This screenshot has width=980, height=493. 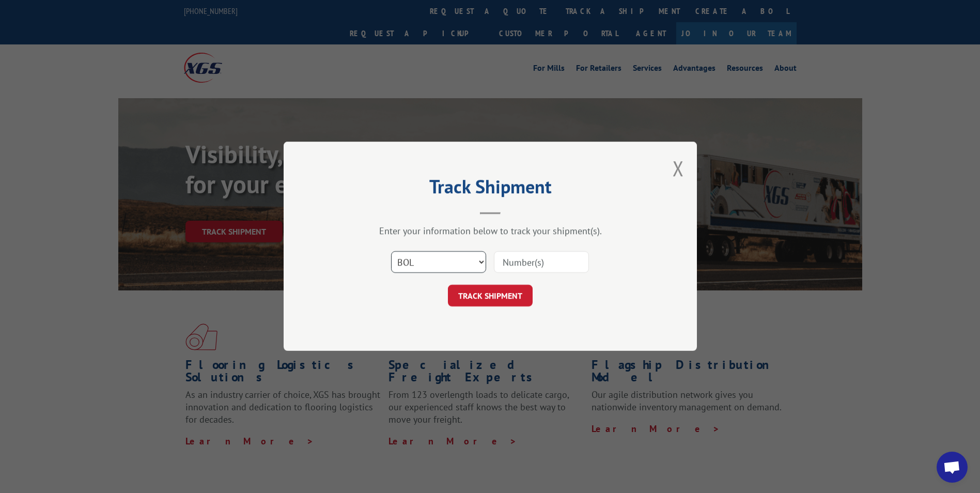 What do you see at coordinates (490, 296) in the screenshot?
I see `button: TRACK SHIPMENT` at bounding box center [490, 296].